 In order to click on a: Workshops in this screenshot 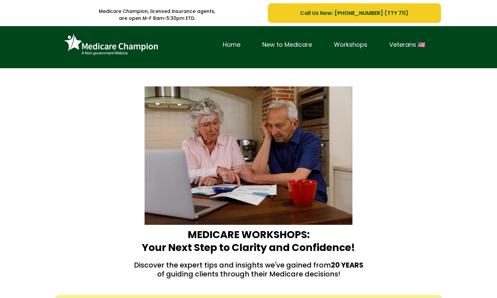, I will do `click(350, 45)`.